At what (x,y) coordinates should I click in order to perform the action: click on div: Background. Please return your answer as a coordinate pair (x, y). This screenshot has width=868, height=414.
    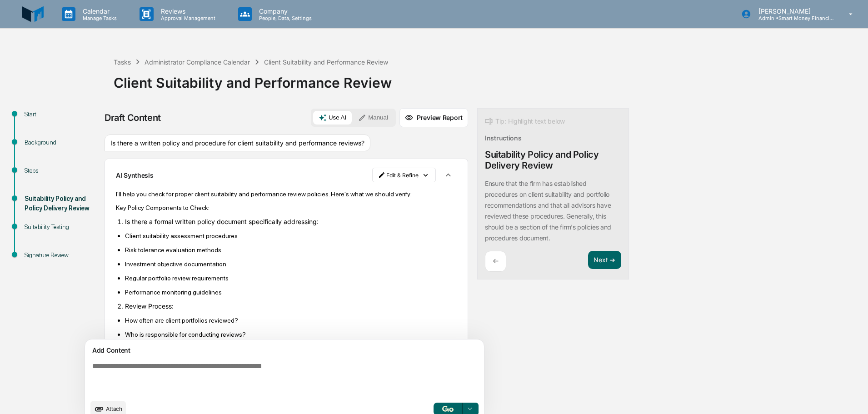
    Looking at the image, I should click on (62, 142).